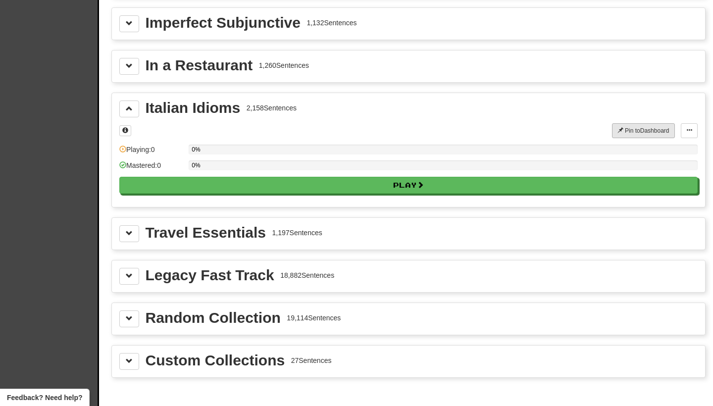  I want to click on div: In a Restaurant, so click(199, 65).